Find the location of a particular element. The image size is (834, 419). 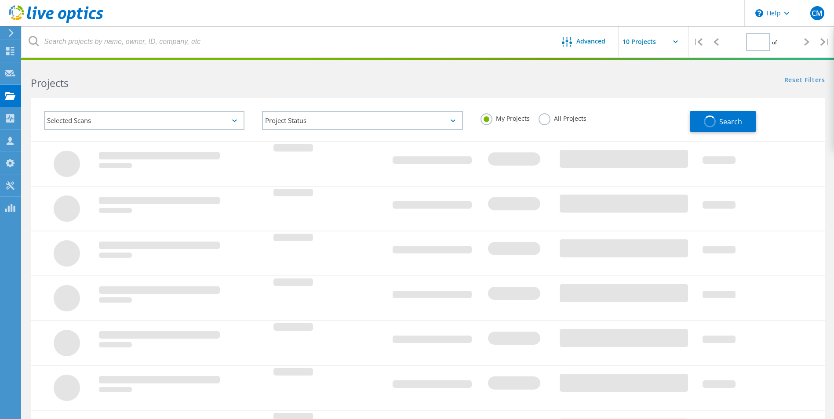

span: CM is located at coordinates (817, 13).